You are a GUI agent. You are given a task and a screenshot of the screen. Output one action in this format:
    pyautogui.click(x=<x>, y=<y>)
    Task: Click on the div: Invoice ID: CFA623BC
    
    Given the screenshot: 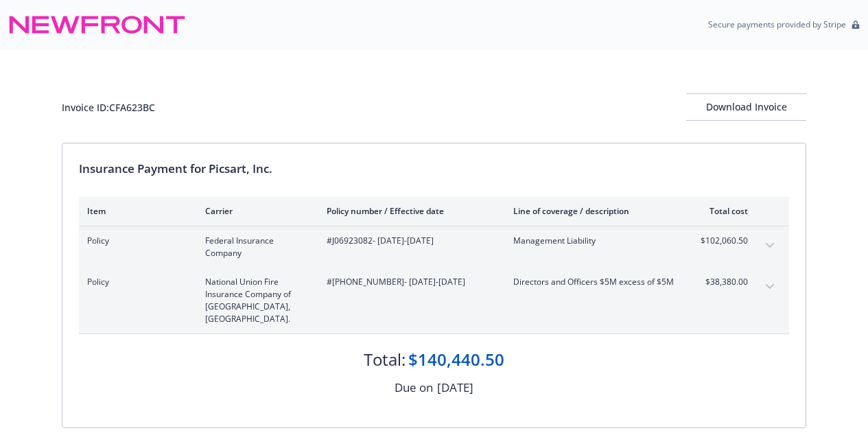 What is the action you would take?
    pyautogui.click(x=108, y=107)
    